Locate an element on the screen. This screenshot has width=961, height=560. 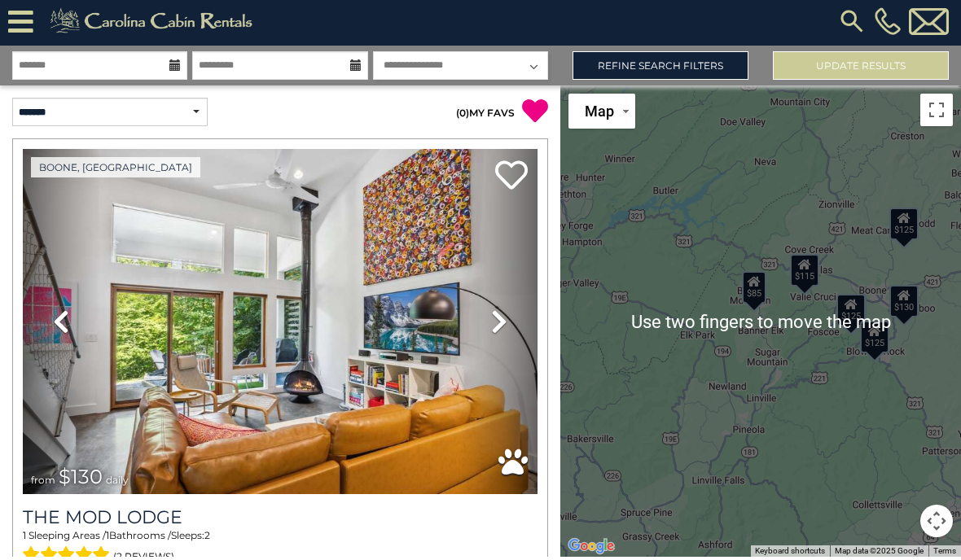
img: Khaki-logo.png is located at coordinates (154, 24).